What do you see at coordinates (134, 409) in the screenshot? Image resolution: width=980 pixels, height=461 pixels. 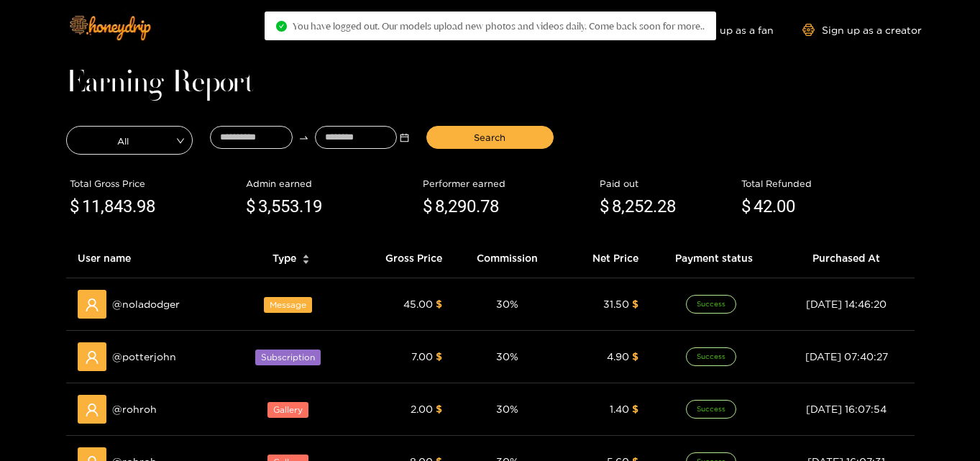 I see `span: @ rohroh` at bounding box center [134, 409].